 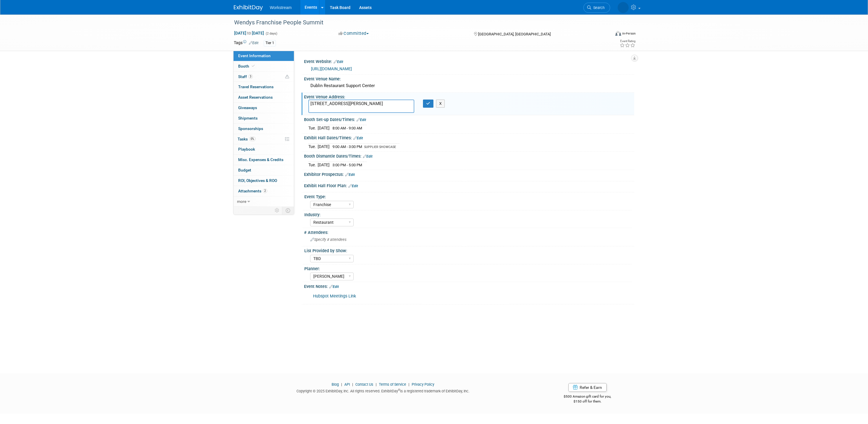 I want to click on a: Terms of Service, so click(x=392, y=384).